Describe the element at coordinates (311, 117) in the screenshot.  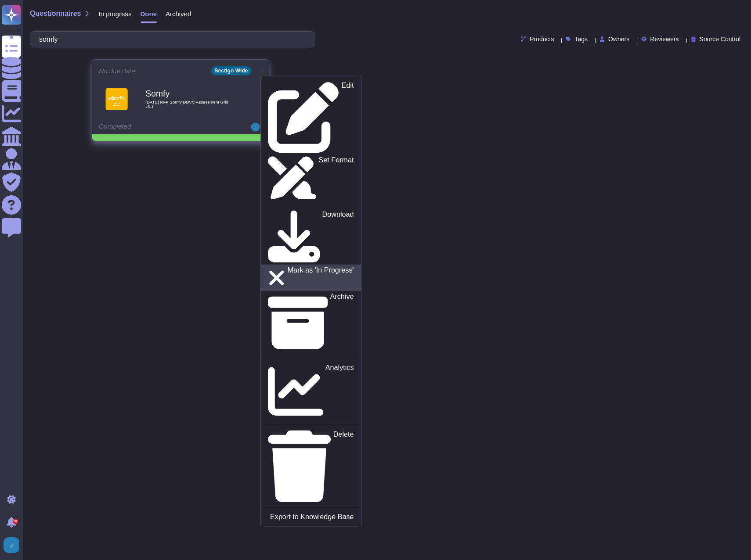
I see `a: Edit` at that location.